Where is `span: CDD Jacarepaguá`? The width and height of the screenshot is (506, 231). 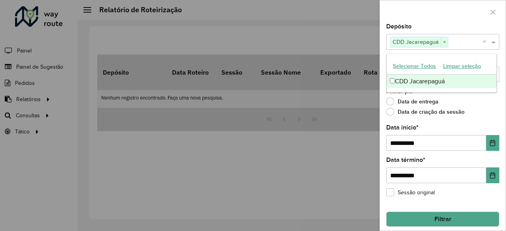
span: CDD Jacarepaguá is located at coordinates (415, 42).